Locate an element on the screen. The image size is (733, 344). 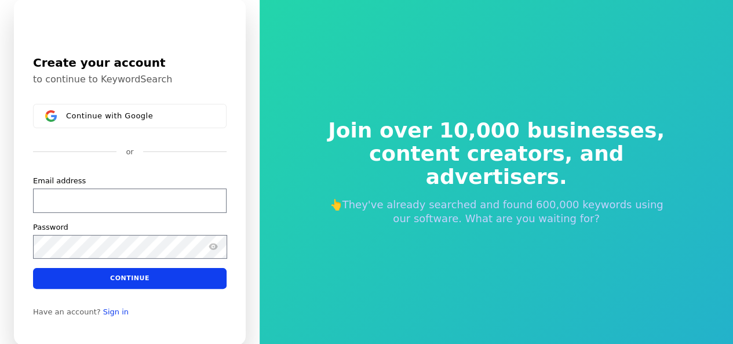
span: Continue with Google is located at coordinates (110, 116).